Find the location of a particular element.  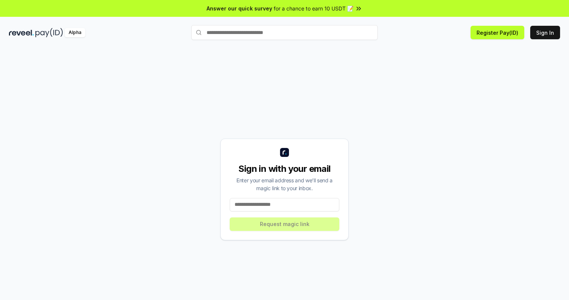

div: Alpha is located at coordinates (75, 32).